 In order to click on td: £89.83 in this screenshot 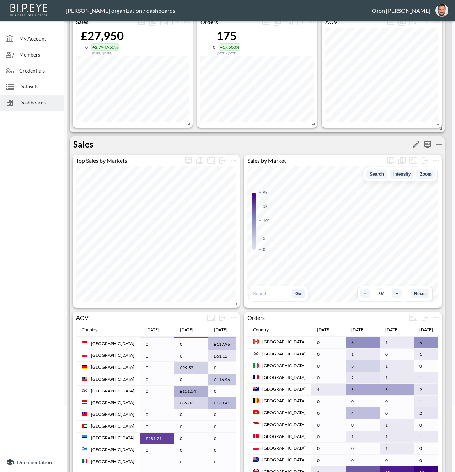, I will do `click(191, 403)`.